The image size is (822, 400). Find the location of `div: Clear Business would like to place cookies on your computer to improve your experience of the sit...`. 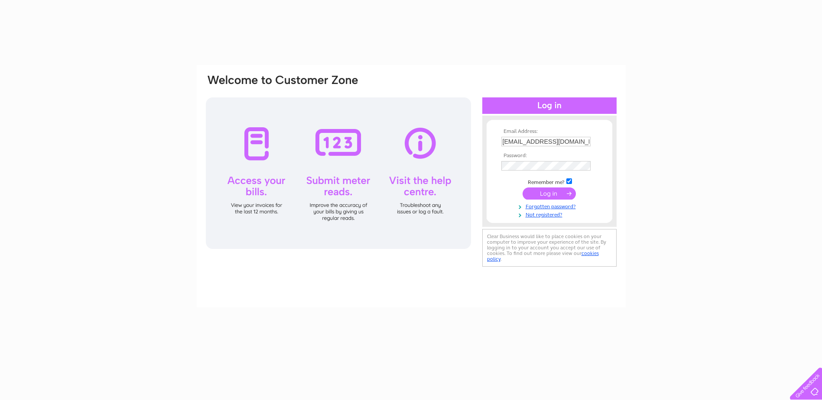

div: Clear Business would like to place cookies on your computer to improve your experience of the sit... is located at coordinates (549, 248).